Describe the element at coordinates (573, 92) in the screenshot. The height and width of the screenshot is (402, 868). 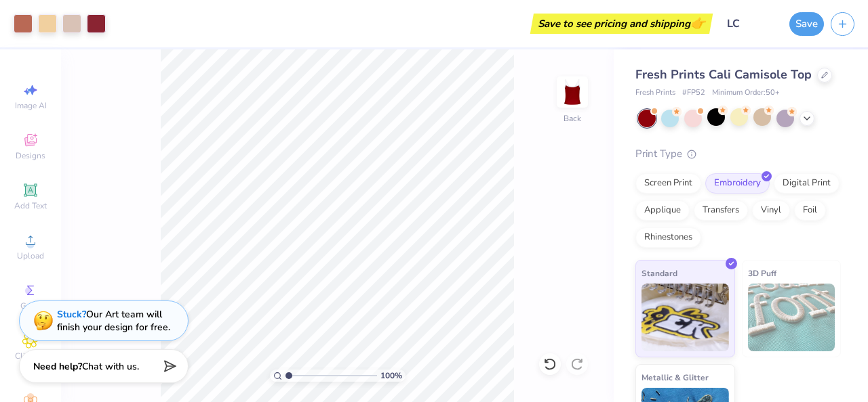
I see `img: Back` at that location.